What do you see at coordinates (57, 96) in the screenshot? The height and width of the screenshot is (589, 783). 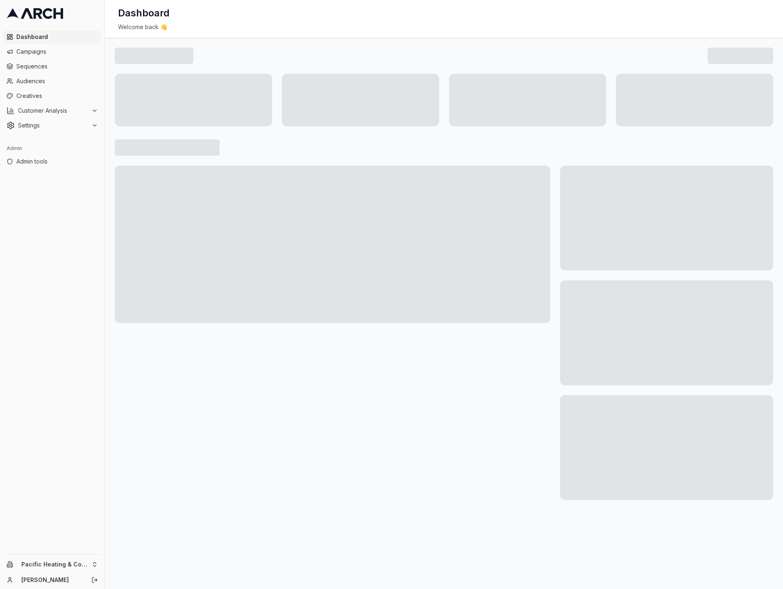 I see `span: Creatives` at bounding box center [57, 96].